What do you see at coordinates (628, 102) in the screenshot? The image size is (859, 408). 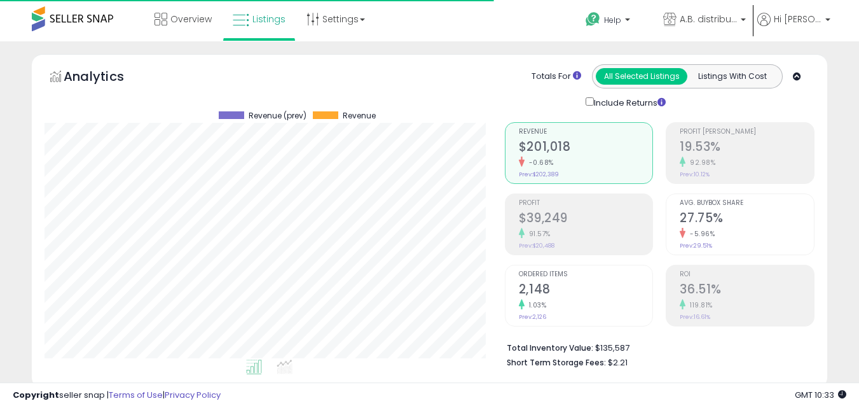 I see `div: Include Returns` at bounding box center [628, 102].